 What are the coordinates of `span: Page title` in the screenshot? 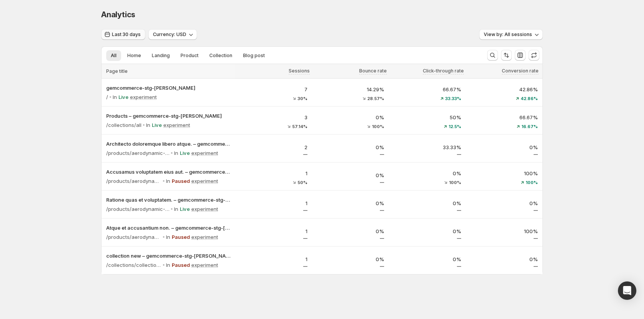 It's located at (117, 71).